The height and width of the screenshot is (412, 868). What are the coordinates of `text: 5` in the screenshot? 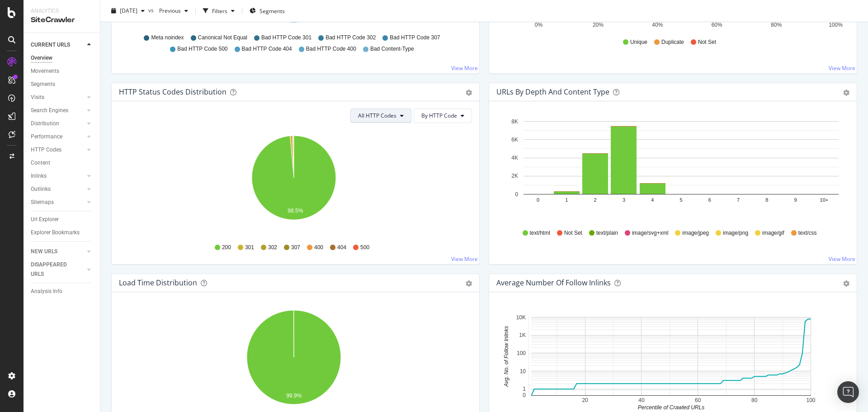 It's located at (681, 200).